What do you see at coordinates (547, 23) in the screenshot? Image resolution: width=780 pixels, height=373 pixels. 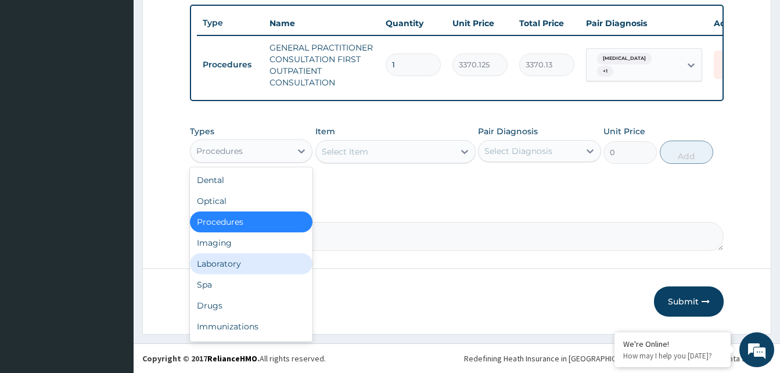 I see `th: Total Price` at bounding box center [547, 23].